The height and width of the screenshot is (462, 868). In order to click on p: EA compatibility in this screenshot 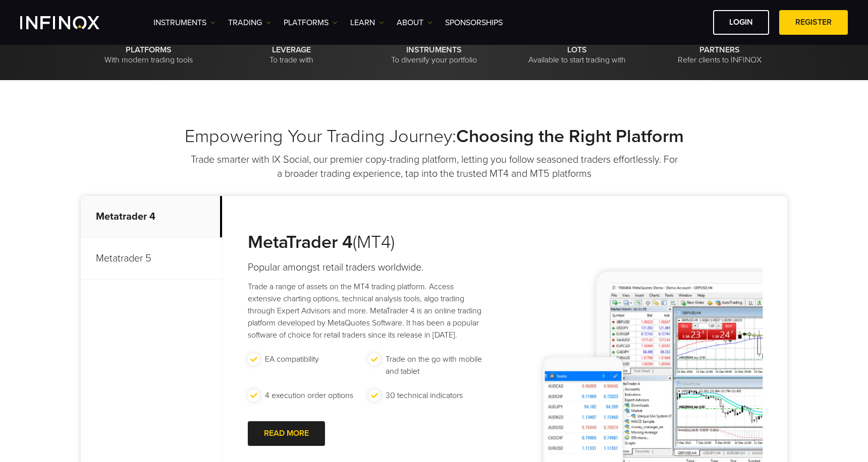, I will do `click(292, 359)`.